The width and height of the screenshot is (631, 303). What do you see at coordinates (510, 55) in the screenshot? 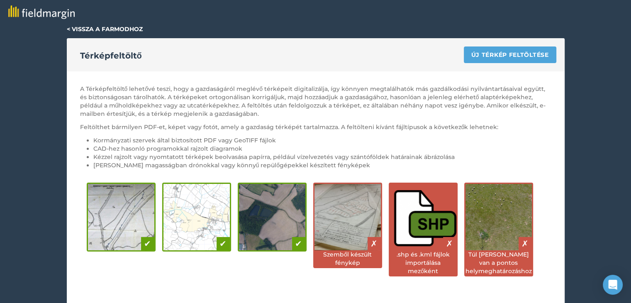
I see `font: Új térkép feltöltése` at bounding box center [510, 55].